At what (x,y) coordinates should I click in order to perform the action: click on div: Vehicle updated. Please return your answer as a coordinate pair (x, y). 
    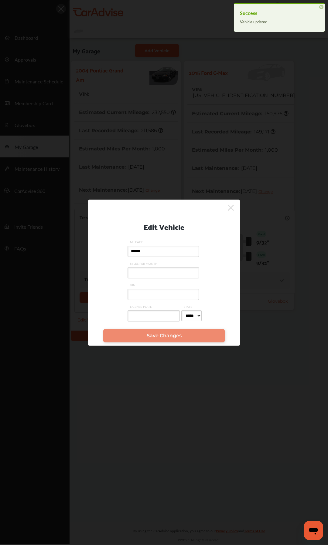
    Looking at the image, I should click on (279, 22).